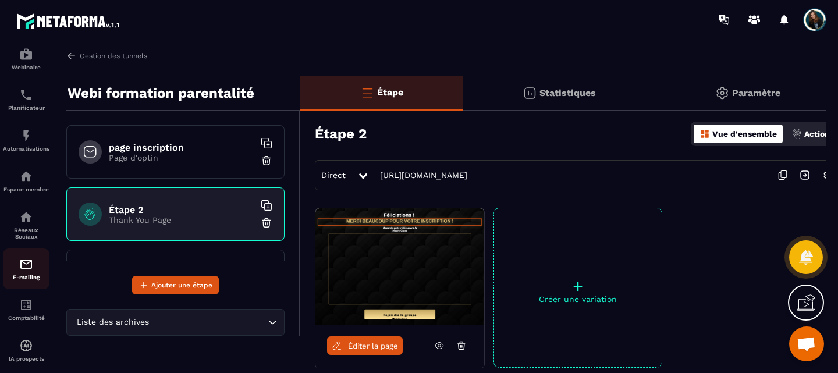  What do you see at coordinates (45, 23) in the screenshot?
I see `div: v 4.0.25` at bounding box center [45, 23].